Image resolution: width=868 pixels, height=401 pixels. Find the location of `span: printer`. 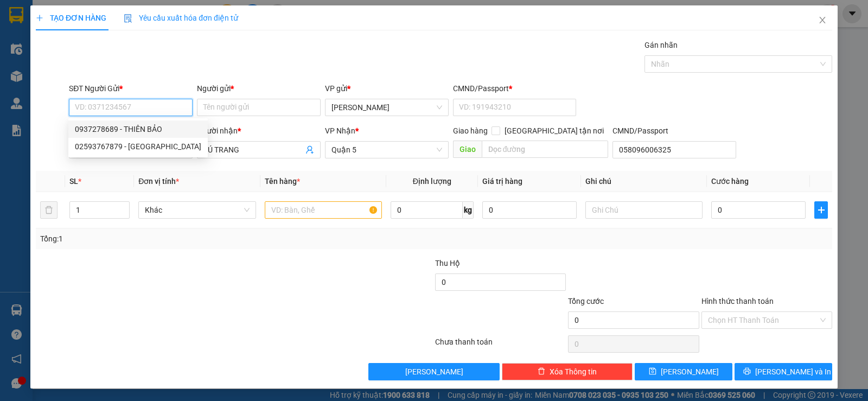

span: printer is located at coordinates (747, 372).